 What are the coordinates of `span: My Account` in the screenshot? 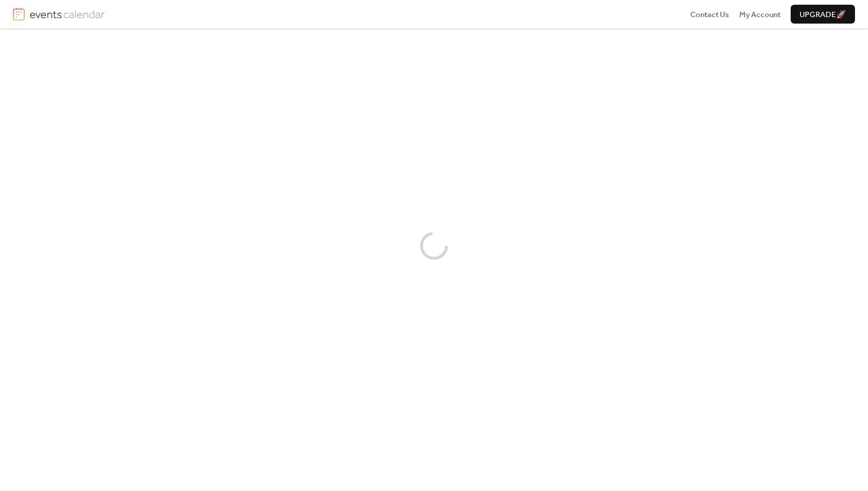 It's located at (759, 15).